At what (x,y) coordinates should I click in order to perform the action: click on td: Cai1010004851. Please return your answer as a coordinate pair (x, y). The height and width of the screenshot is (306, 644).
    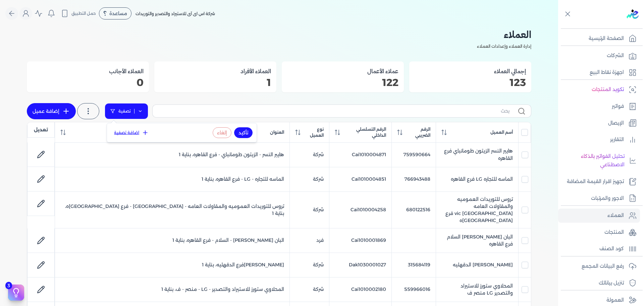
    Looking at the image, I should click on (361, 179).